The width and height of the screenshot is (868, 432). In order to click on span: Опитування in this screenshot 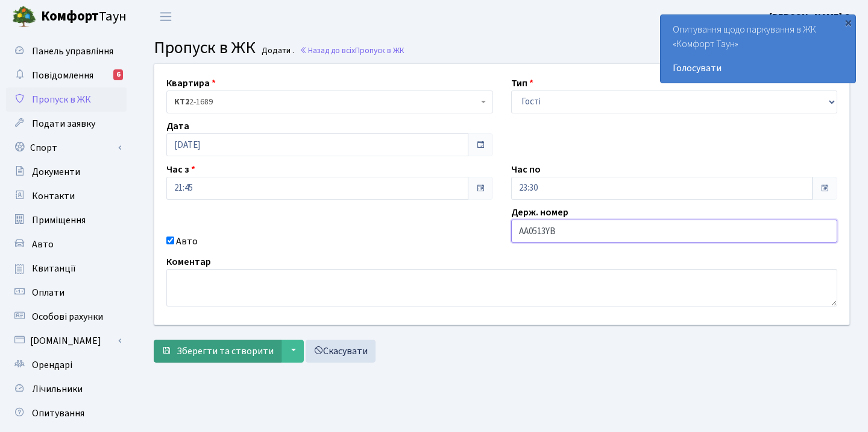, I will do `click(58, 413)`.